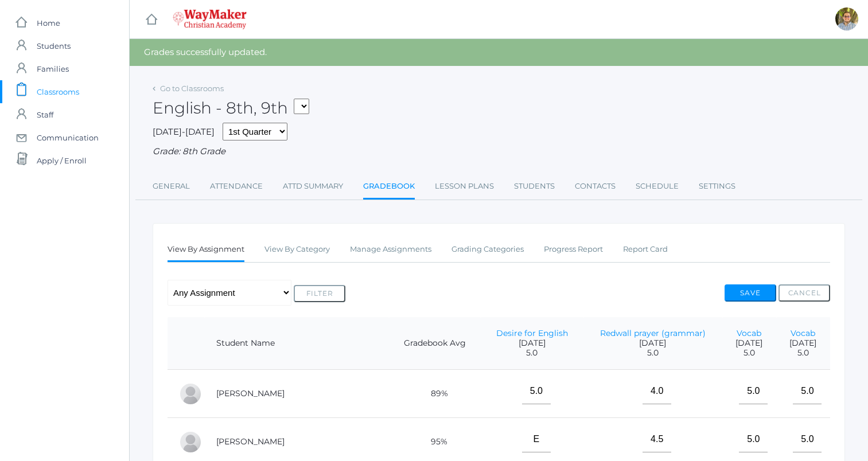 Image resolution: width=868 pixels, height=461 pixels. Describe the element at coordinates (230, 108) in the screenshot. I see `h2: English - 8th, 9th` at that location.